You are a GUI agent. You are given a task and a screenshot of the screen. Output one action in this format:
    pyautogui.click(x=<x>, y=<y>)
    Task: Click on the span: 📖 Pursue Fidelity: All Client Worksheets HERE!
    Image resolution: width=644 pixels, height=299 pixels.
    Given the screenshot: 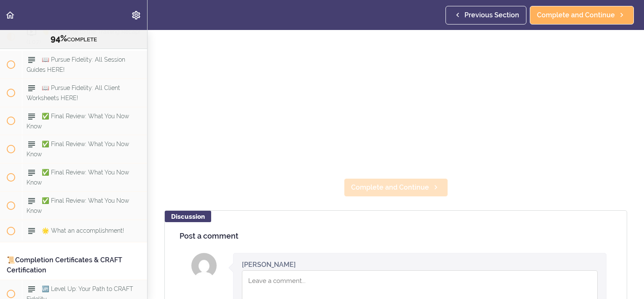 What is the action you would take?
    pyautogui.click(x=74, y=92)
    